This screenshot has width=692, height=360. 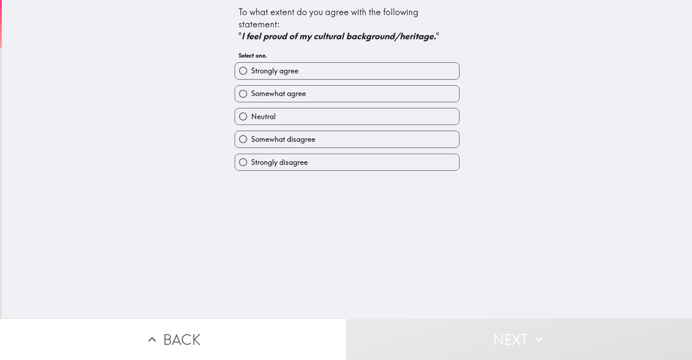 I want to click on button: Neutral, so click(x=347, y=116).